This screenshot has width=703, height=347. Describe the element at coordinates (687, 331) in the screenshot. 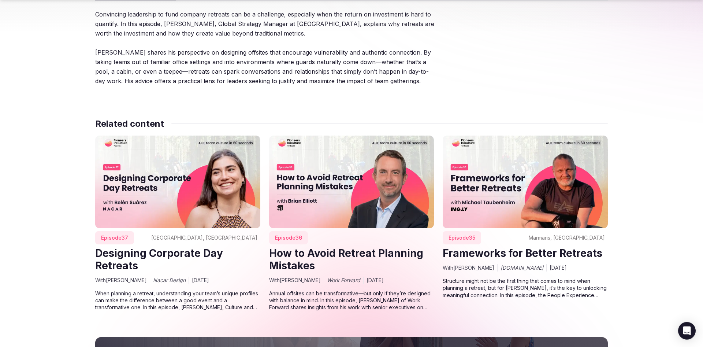

I see `div: Open Intercom Messenger` at that location.